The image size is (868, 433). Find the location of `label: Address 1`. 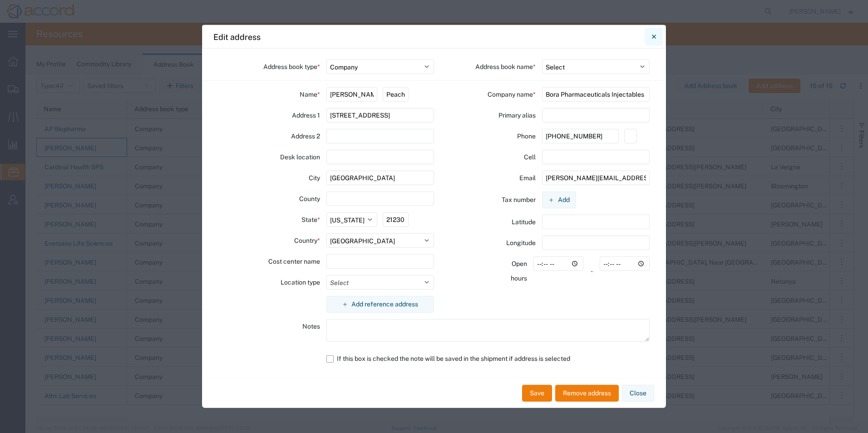

label: Address 1 is located at coordinates (306, 115).